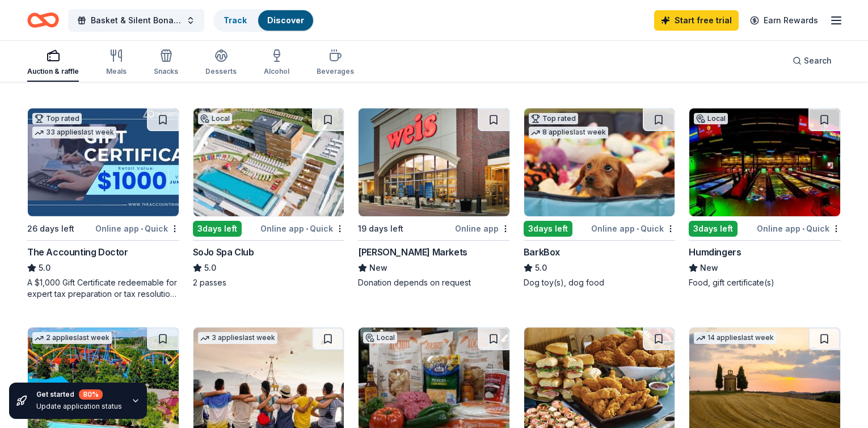 Image resolution: width=868 pixels, height=428 pixels. What do you see at coordinates (74, 132) in the screenshot?
I see `div: 33 applies last week` at bounding box center [74, 132].